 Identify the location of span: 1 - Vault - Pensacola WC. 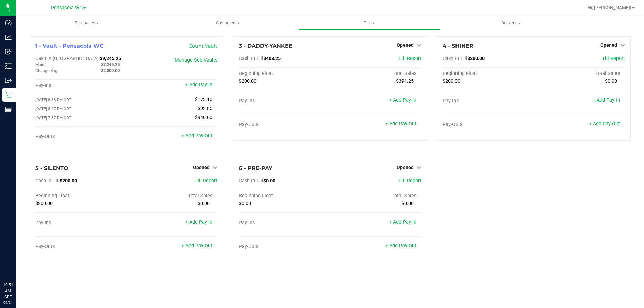
(69, 46).